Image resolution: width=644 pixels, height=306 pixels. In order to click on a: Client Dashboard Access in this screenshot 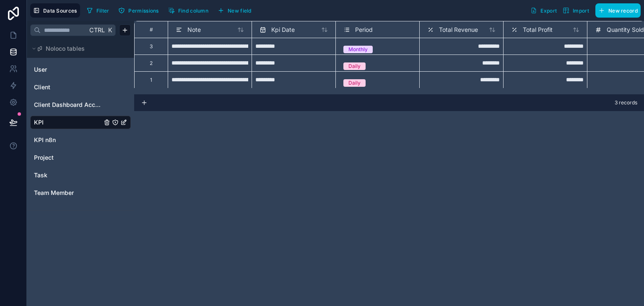, I will do `click(68, 105)`.